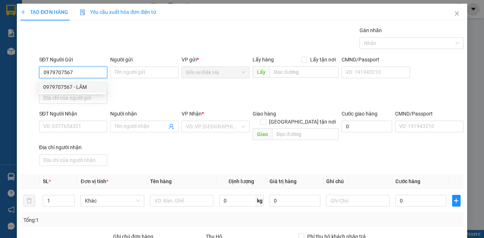  What do you see at coordinates (161, 181) in the screenshot?
I see `span: Tên hàng` at bounding box center [161, 181].